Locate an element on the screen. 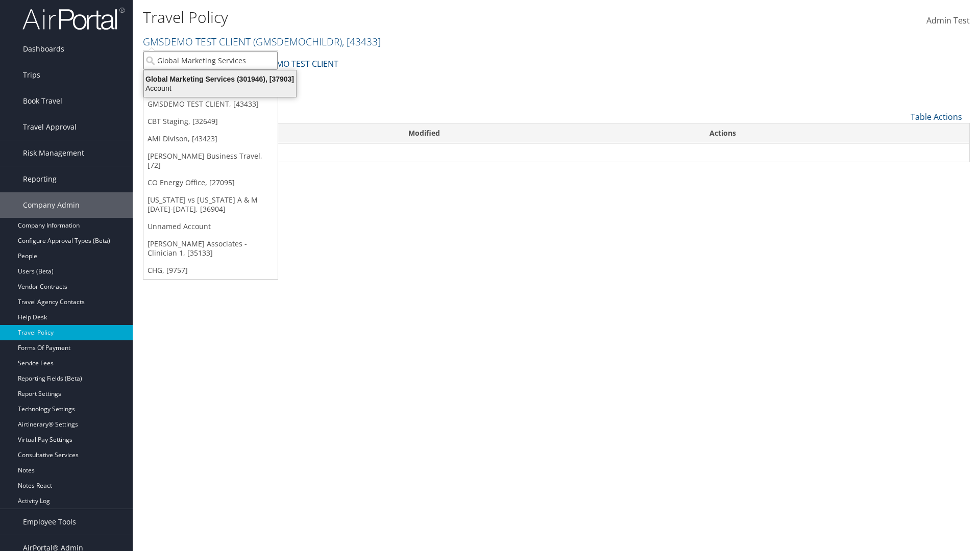 This screenshot has height=551, width=980. span: Trips is located at coordinates (32, 75).